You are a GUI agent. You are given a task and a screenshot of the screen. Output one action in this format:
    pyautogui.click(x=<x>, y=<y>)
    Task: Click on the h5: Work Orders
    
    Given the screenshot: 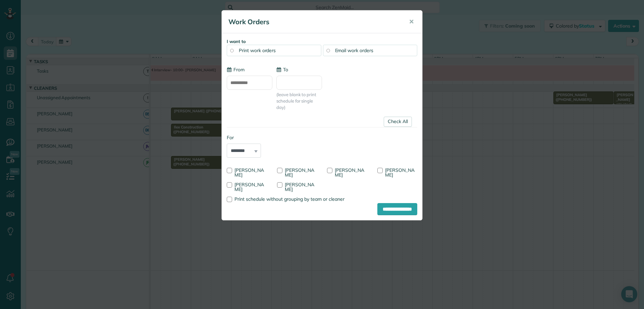 What is the action you would take?
    pyautogui.click(x=314, y=22)
    